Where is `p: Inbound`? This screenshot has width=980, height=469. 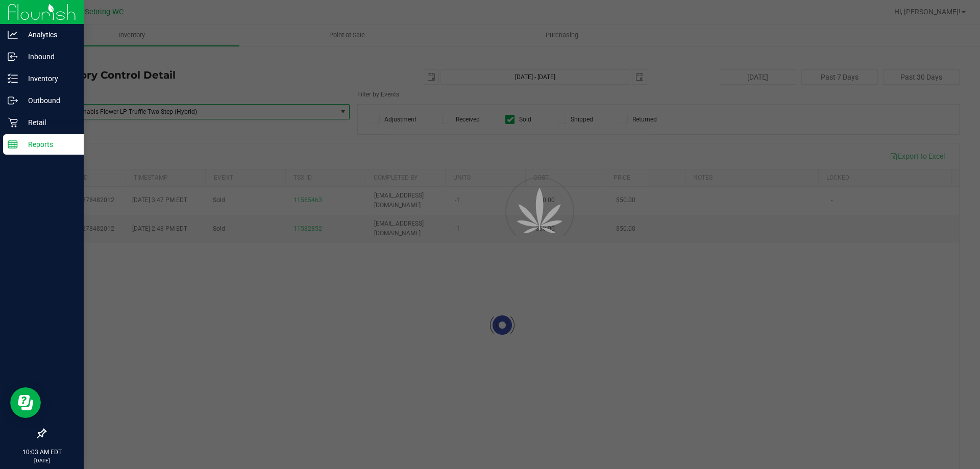 p: Inbound is located at coordinates (48, 57).